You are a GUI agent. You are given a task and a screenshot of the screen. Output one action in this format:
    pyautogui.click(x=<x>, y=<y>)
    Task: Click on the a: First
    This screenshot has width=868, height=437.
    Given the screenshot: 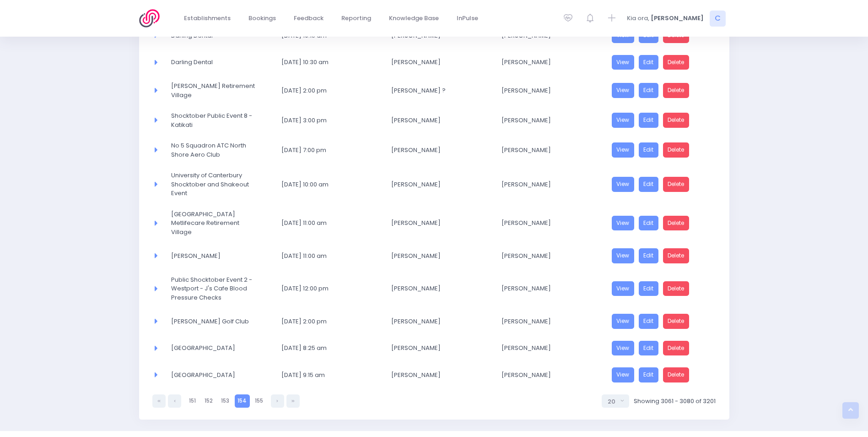 What is the action you would take?
    pyautogui.click(x=159, y=400)
    